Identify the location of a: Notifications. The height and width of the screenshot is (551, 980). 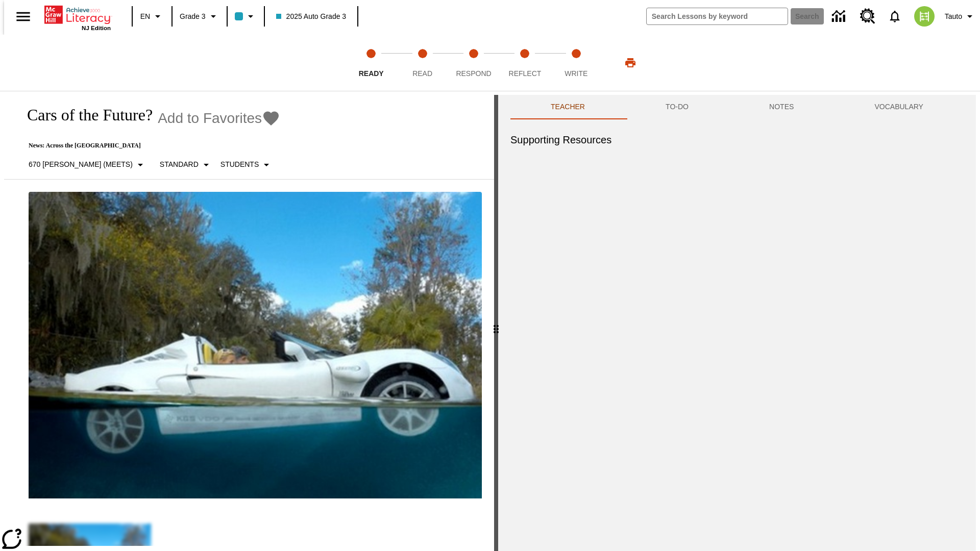
(894, 16).